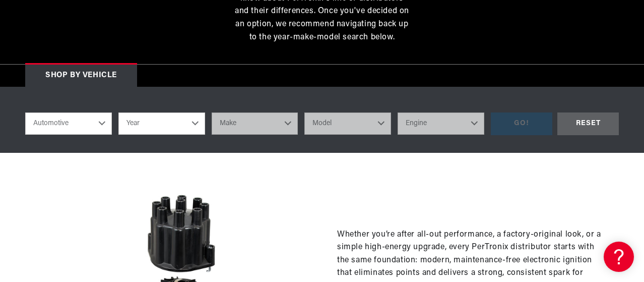  What do you see at coordinates (347, 123) in the screenshot?
I see `select: Model` at bounding box center [347, 123].